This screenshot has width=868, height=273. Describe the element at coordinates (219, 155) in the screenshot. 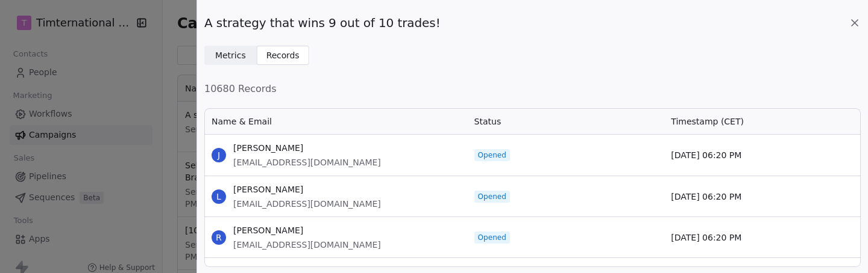

I see `span: J` at that location.